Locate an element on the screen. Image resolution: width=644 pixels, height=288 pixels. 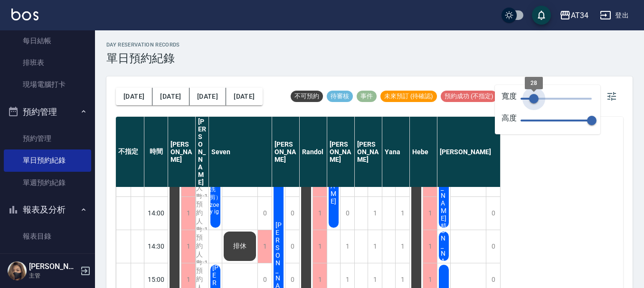
a: 單週預約紀錄 is located at coordinates (48, 183).